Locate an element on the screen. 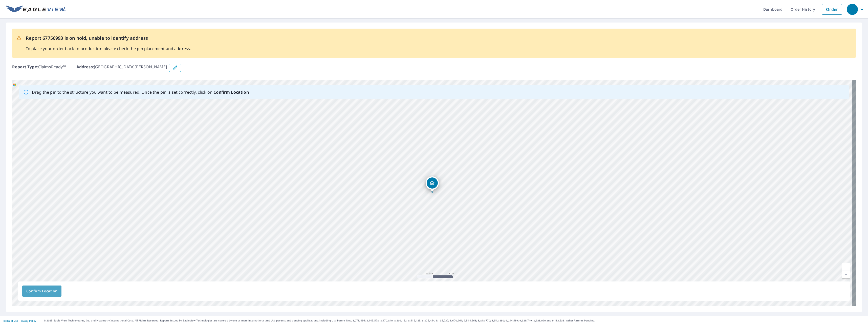 This screenshot has width=868, height=325. img: EV Logo is located at coordinates (36, 9).